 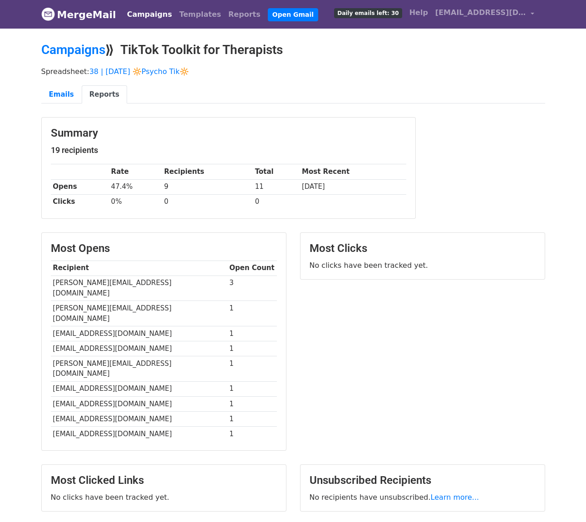 What do you see at coordinates (135, 187) in the screenshot?
I see `td: 47.4%` at bounding box center [135, 187].